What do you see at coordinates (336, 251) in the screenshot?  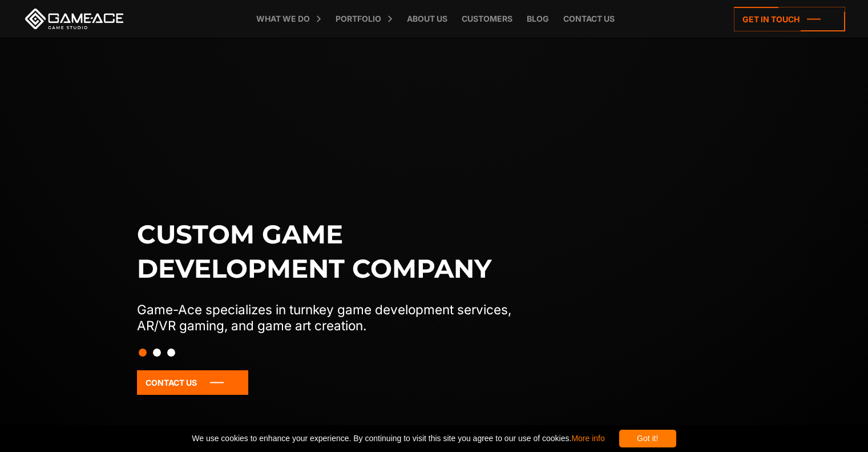 I see `h1: Custom game development company` at bounding box center [336, 251].